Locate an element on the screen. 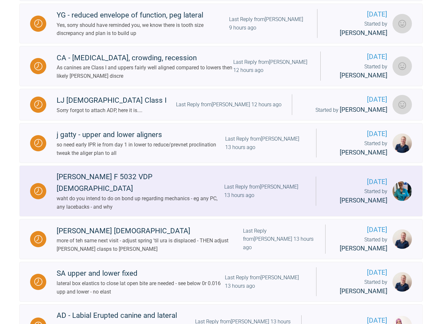  img: Åsa Ulrika Linnea Feneley is located at coordinates (402, 191).